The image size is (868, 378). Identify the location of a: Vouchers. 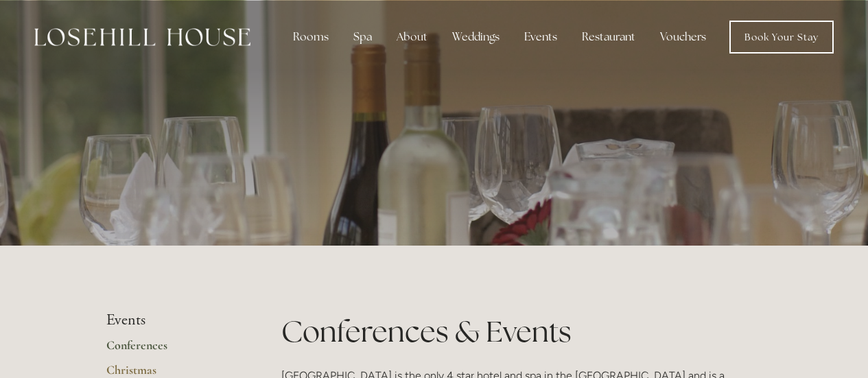
(683, 37).